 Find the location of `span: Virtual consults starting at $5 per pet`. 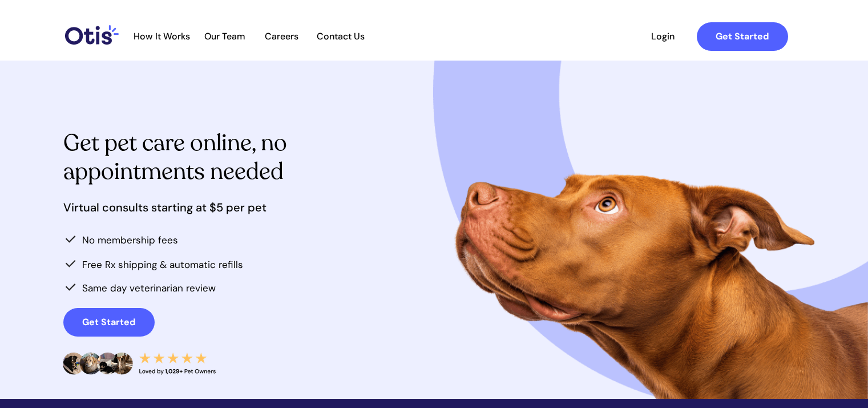

span: Virtual consults starting at $5 per pet is located at coordinates (165, 207).